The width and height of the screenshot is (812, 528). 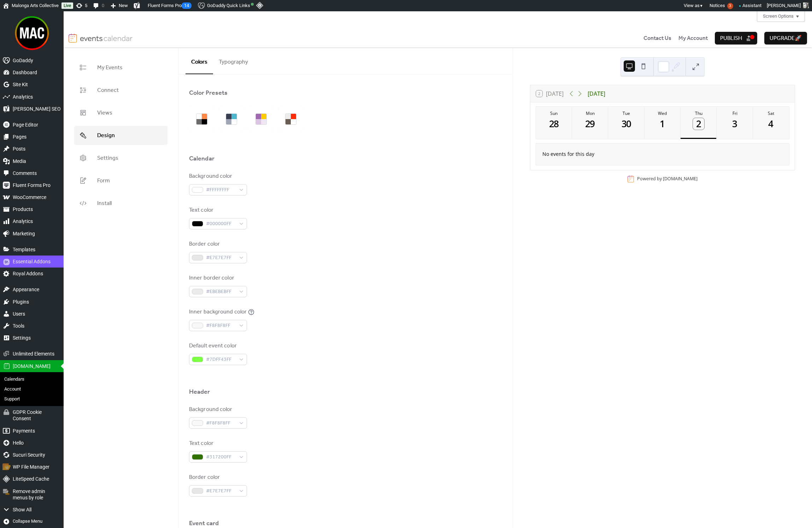 What do you see at coordinates (200, 392) in the screenshot?
I see `div: Header` at bounding box center [200, 392].